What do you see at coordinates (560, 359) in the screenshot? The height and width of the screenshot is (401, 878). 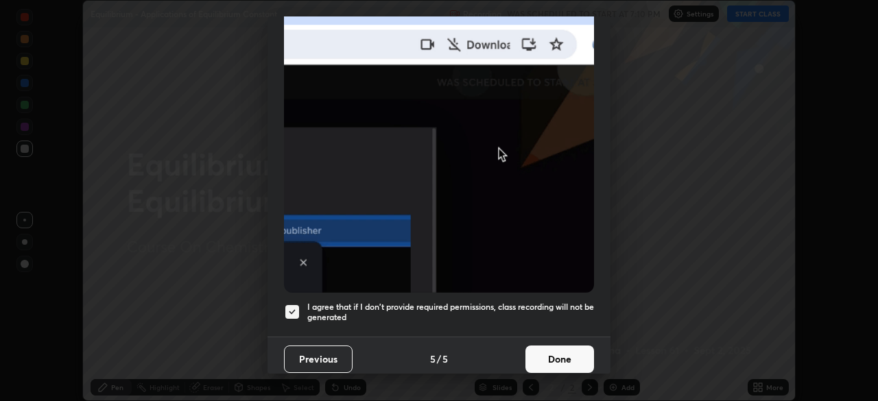 I see `button: Done` at bounding box center [560, 359].